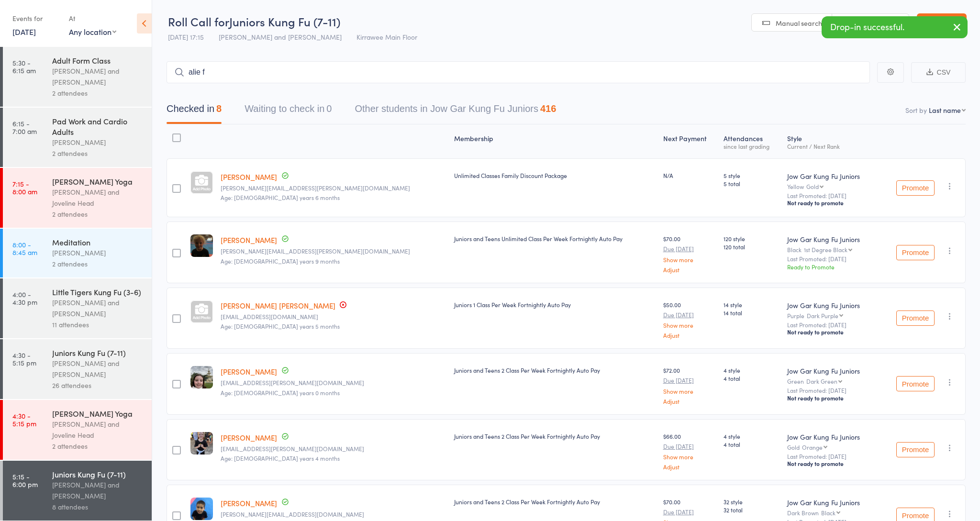 The width and height of the screenshot is (980, 521). I want to click on div: Any location, so click(92, 31).